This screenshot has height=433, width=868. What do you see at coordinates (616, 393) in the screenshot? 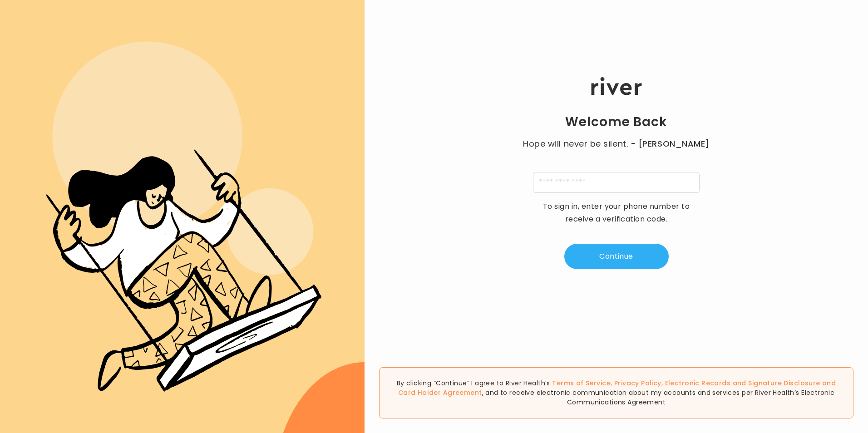
I see `div: By clicking “Continue” I agree to River Health’s` at bounding box center [616, 393].